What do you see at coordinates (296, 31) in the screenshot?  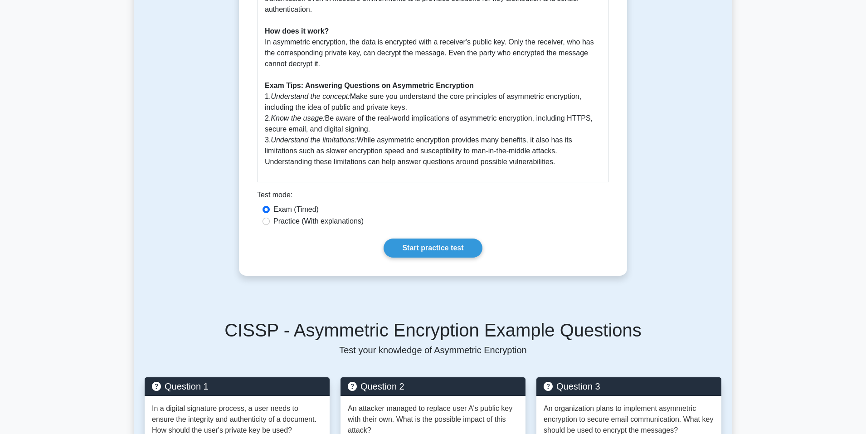 I see `b: How does it work?` at bounding box center [296, 31].